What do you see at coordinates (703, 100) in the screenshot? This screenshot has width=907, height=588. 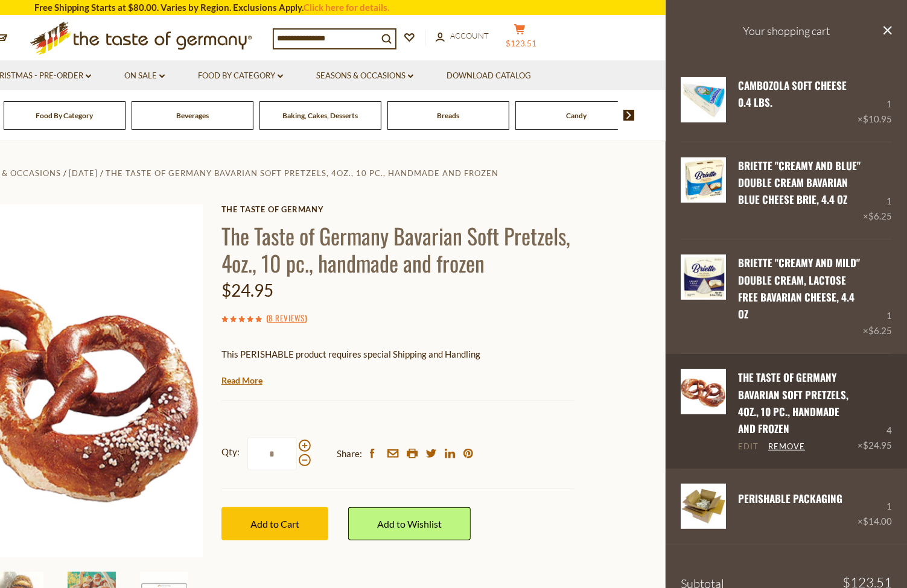 I see `img: Cambozola Soft Cheese 0.4 lbs.` at bounding box center [703, 100].